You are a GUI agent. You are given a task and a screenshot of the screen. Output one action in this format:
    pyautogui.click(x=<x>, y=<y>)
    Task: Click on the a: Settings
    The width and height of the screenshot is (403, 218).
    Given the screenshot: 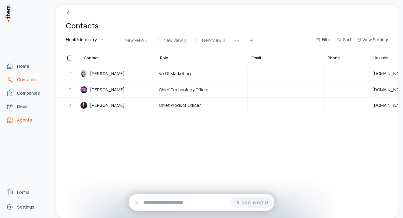 What is the action you would take?
    pyautogui.click(x=27, y=207)
    